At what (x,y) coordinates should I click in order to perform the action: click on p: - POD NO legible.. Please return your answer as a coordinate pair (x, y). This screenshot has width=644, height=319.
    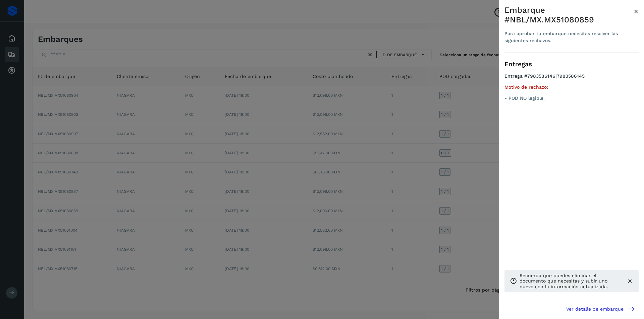
    Looking at the image, I should click on (572, 98).